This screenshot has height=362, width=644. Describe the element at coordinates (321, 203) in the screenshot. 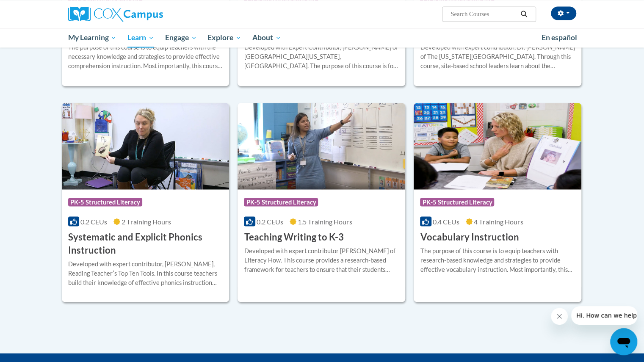

I see `a: Course LogoPK-5 Structured Literacy0.2 CEUs1.5 Training Hours Teaching Writing to K-3Developed wi...` at that location.